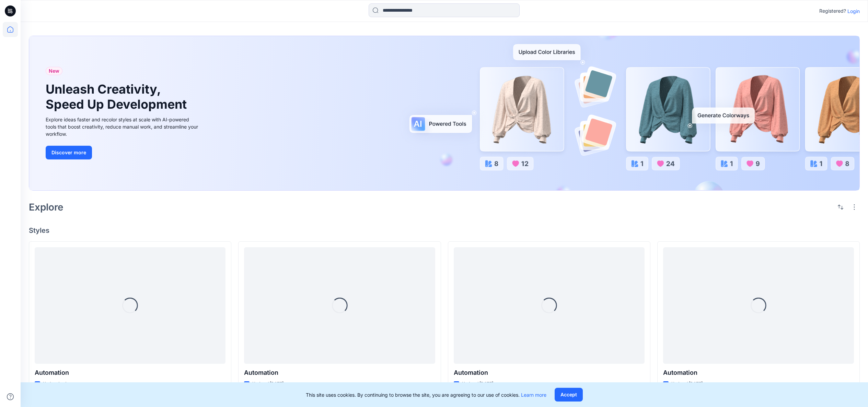 The height and width of the screenshot is (407, 868). I want to click on div: Explore ideas faster and recolor styles at scale with AI-powered tools that boost creativity, red..., so click(123, 127).